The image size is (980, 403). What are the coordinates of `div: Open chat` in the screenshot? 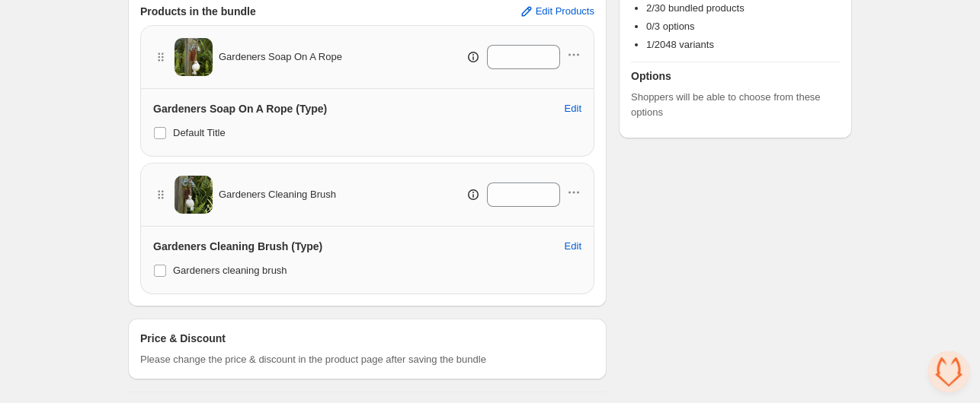 It's located at (948, 372).